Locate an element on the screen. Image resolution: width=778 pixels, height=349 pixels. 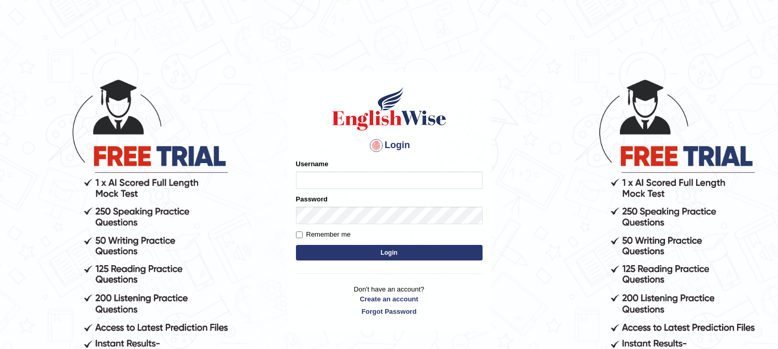
label: Username is located at coordinates (312, 164).